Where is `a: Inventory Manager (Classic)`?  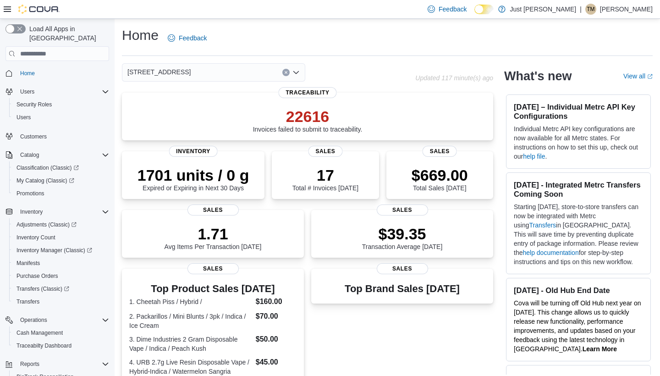 a: Inventory Manager (Classic) is located at coordinates (54, 250).